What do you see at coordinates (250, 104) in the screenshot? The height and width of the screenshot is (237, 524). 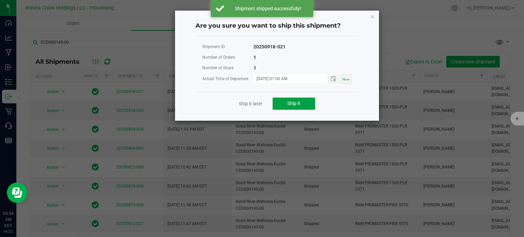 I see `a: Ship it later` at bounding box center [250, 104].